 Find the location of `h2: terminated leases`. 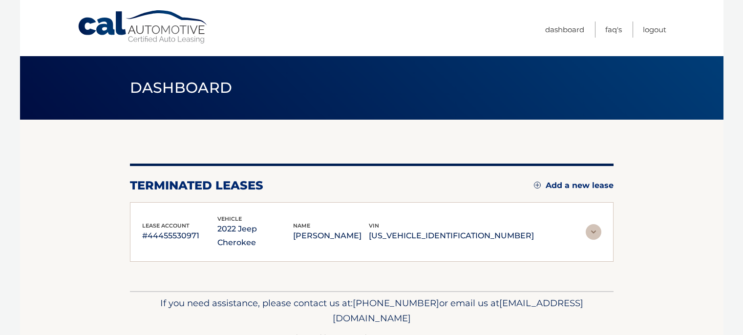

h2: terminated leases is located at coordinates (196, 186).